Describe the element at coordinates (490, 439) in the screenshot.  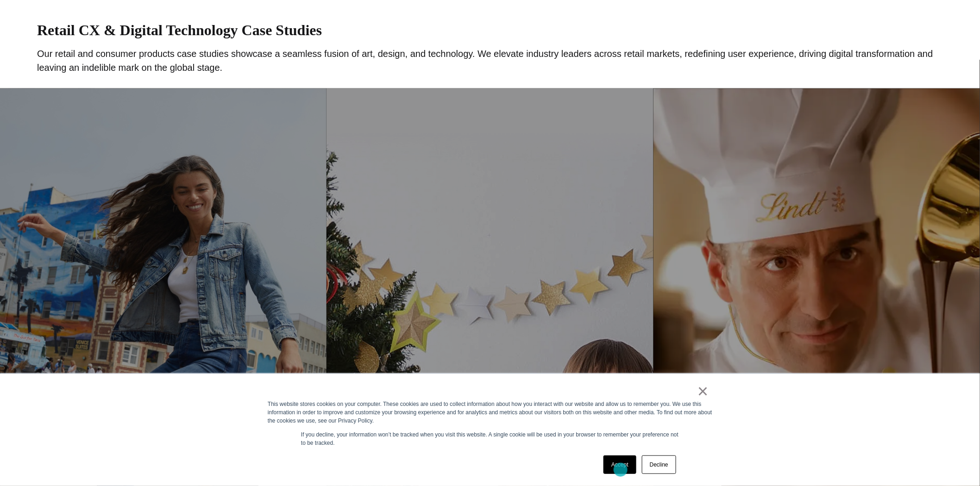
I see `p: If you decline, your information won’t be tracked when you visit this website. A single cookie wi...` at that location.